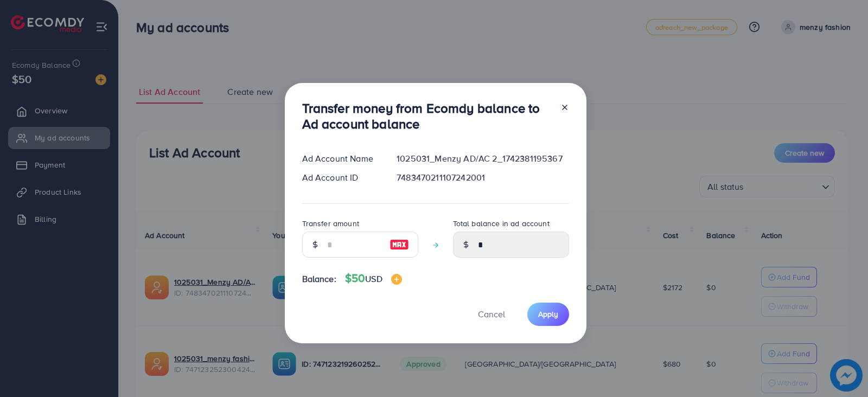 The width and height of the screenshot is (868, 397). What do you see at coordinates (501, 223) in the screenshot?
I see `label: Total balance in ad account` at bounding box center [501, 223].